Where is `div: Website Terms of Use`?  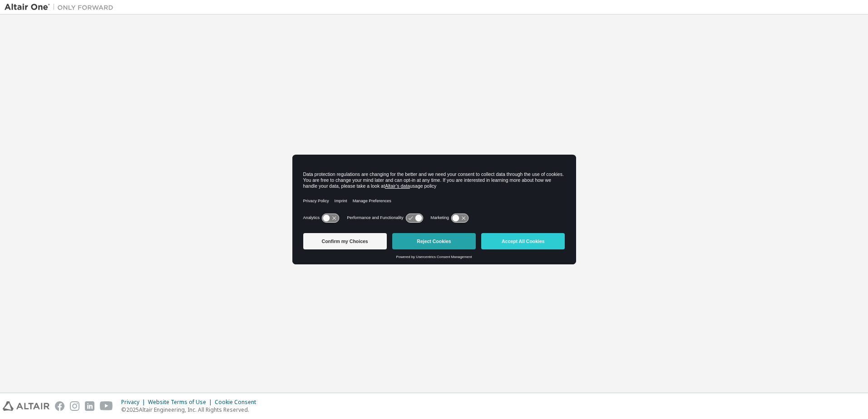 div: Website Terms of Use is located at coordinates (181, 403).